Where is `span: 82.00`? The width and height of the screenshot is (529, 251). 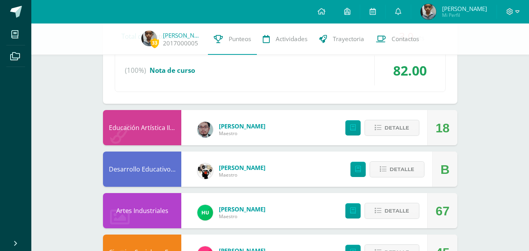 span: 82.00 is located at coordinates (410, 71).